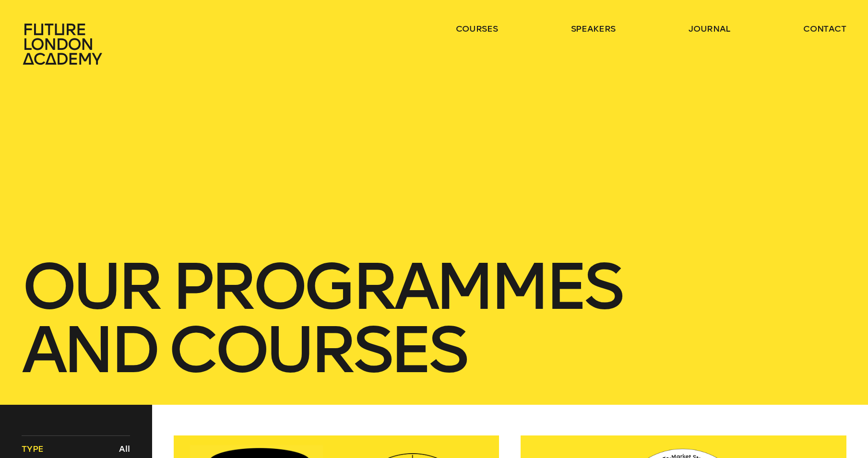 Image resolution: width=868 pixels, height=458 pixels. What do you see at coordinates (434, 319) in the screenshot?
I see `h1: our Programmes and courses` at bounding box center [434, 319].